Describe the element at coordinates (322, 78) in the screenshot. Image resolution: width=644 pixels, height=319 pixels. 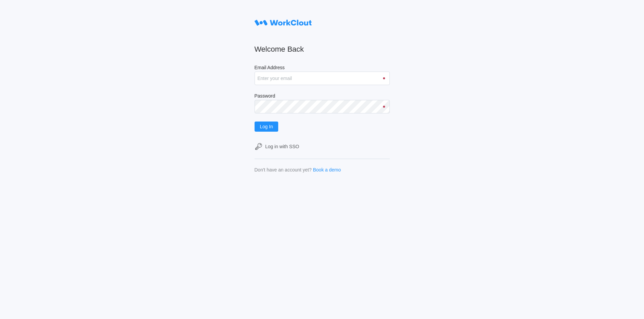
I see `input: Enter your email` at that location.